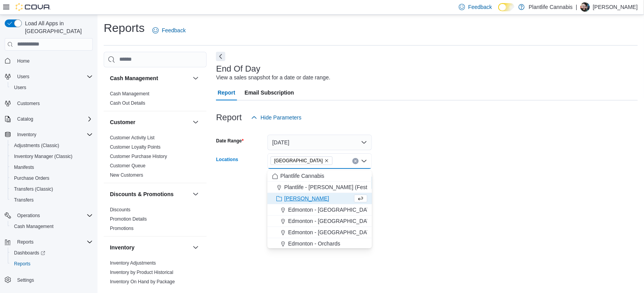 The image size is (644, 293). I want to click on a: Settings, so click(26, 281).